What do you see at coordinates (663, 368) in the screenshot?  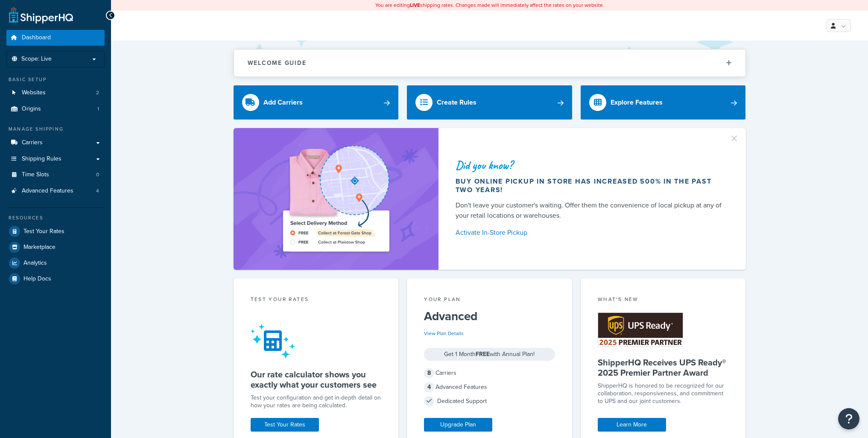 I see `h5: ShipperHQ Receives UPS Ready® 2025 Premier Partner Award` at bounding box center [663, 368].